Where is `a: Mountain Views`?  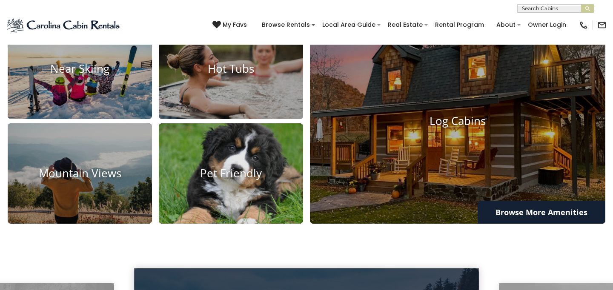
a: Mountain Views is located at coordinates (80, 174).